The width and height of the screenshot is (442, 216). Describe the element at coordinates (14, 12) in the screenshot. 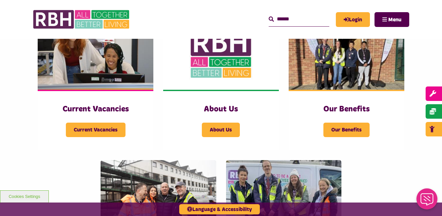

I see `div: Close Web Assistant` at that location.